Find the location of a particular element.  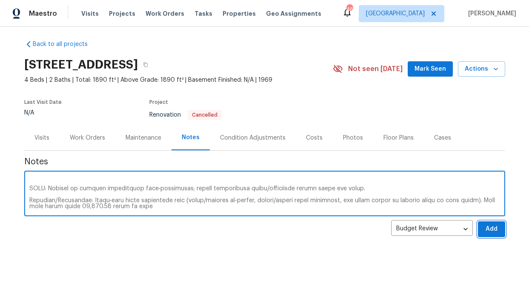

span: Add is located at coordinates (491, 229).